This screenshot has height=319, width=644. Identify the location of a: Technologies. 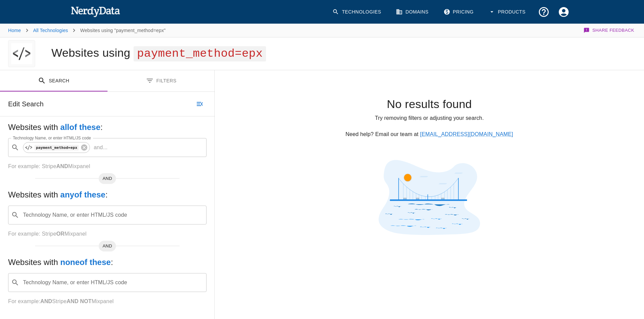
(357, 12).